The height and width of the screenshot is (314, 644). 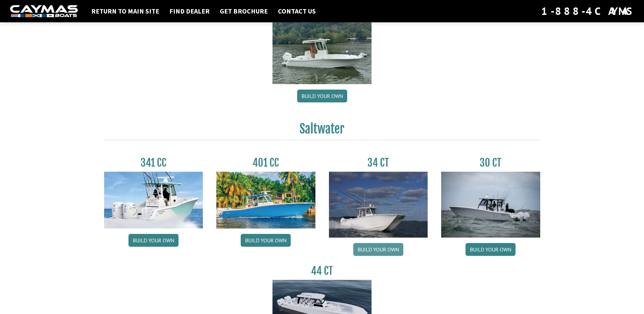 What do you see at coordinates (125, 11) in the screenshot?
I see `a: Return to main site` at bounding box center [125, 11].